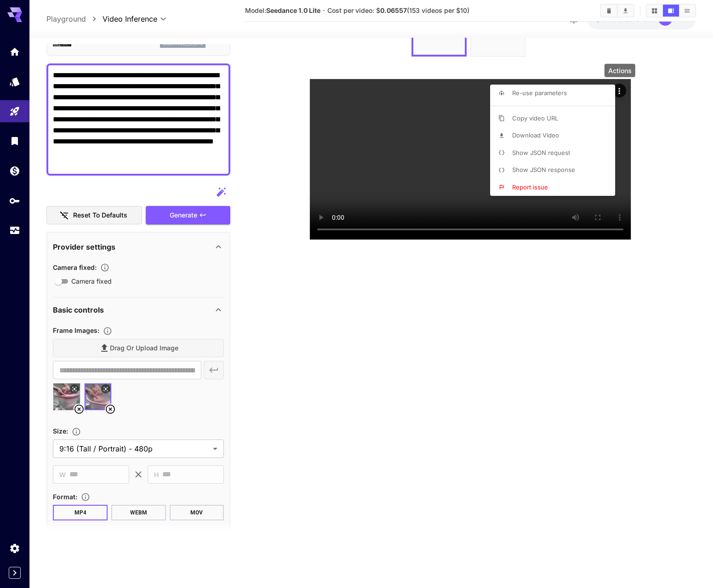 The image size is (720, 588). Describe the element at coordinates (620, 71) in the screenshot. I see `div: Actions` at that location.